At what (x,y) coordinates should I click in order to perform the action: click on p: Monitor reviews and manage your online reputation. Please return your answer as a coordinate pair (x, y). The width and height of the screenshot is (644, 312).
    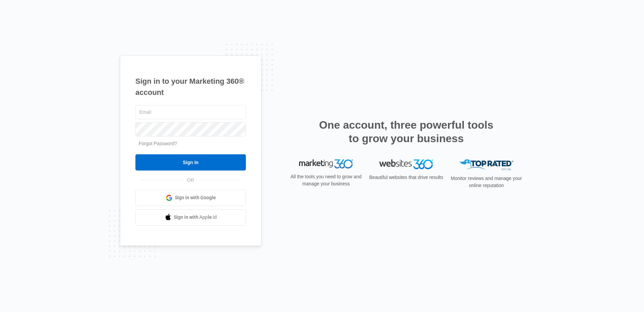
    Looking at the image, I should click on (486, 181).